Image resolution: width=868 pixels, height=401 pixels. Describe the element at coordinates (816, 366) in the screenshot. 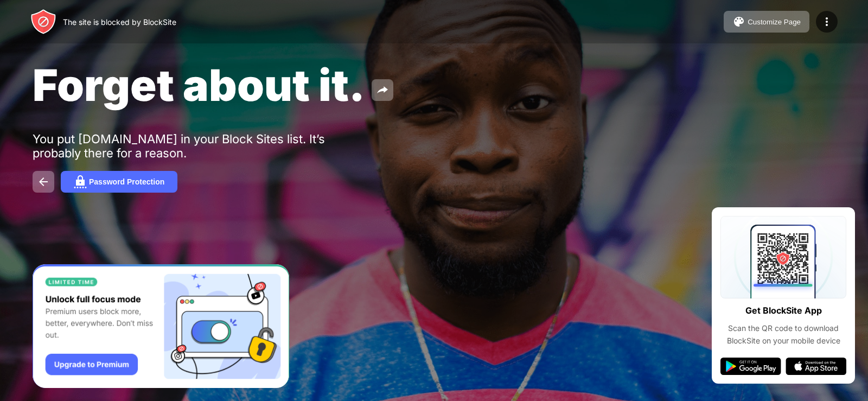

I see `img: app-store.svg` at that location.